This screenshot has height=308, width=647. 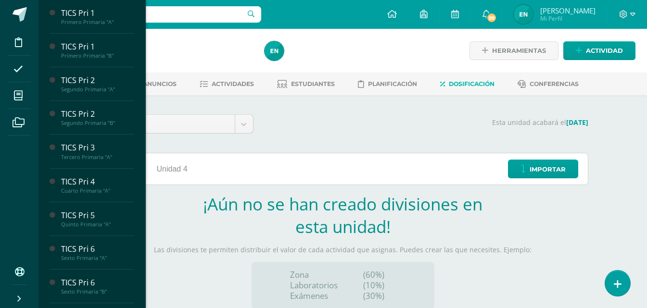 What do you see at coordinates (227, 84) in the screenshot?
I see `a: Actividades` at bounding box center [227, 84].